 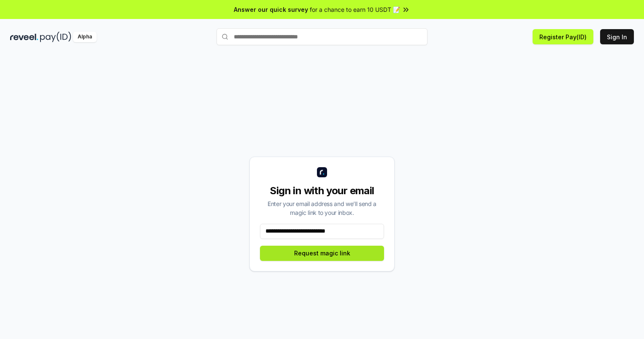 I want to click on img: pay_id, so click(x=56, y=37).